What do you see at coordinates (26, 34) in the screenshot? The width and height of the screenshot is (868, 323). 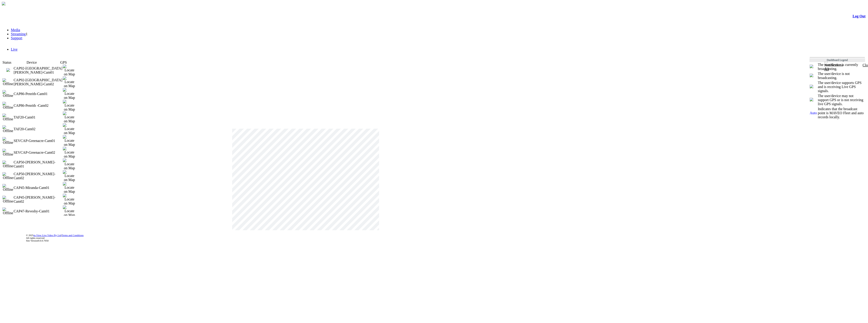 I see `span: 1` at bounding box center [26, 34].